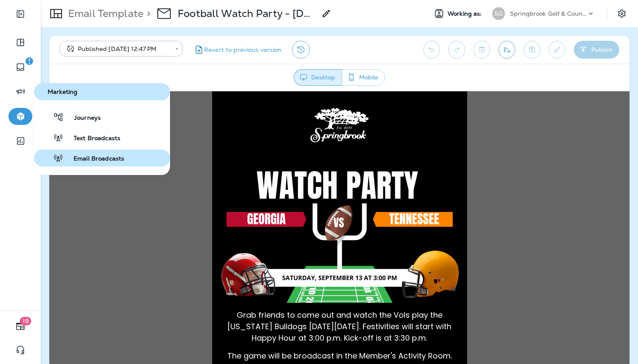  I want to click on div: Football Watch Party - 9/11/2025, so click(247, 13).